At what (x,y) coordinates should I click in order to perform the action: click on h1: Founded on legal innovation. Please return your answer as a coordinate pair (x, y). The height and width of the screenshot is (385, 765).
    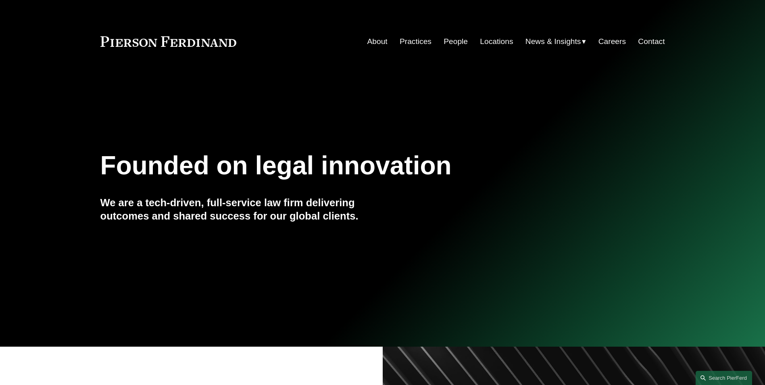
    Looking at the image, I should click on (336, 165).